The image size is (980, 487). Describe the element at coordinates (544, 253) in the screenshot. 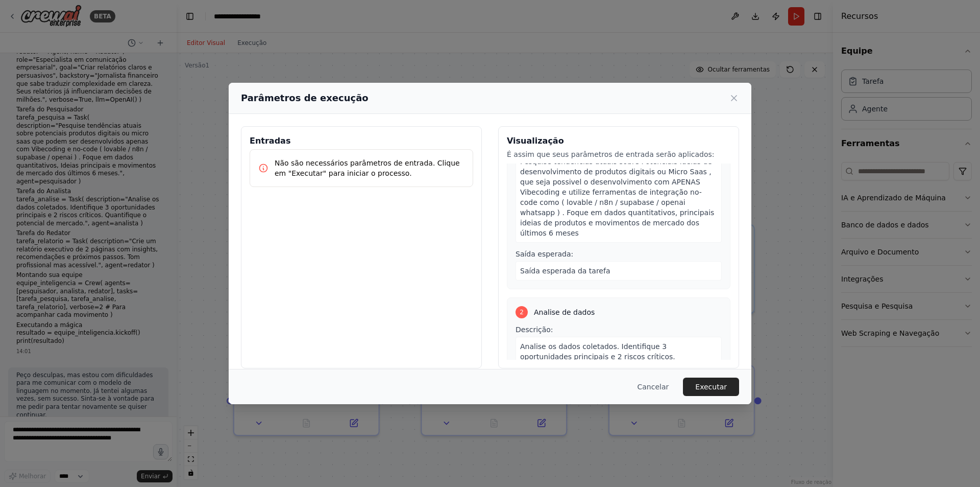

I see `font: Saída esperada:` at that location.